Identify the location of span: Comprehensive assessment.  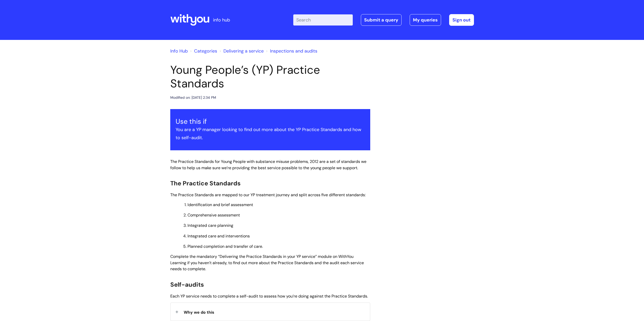
(213, 215).